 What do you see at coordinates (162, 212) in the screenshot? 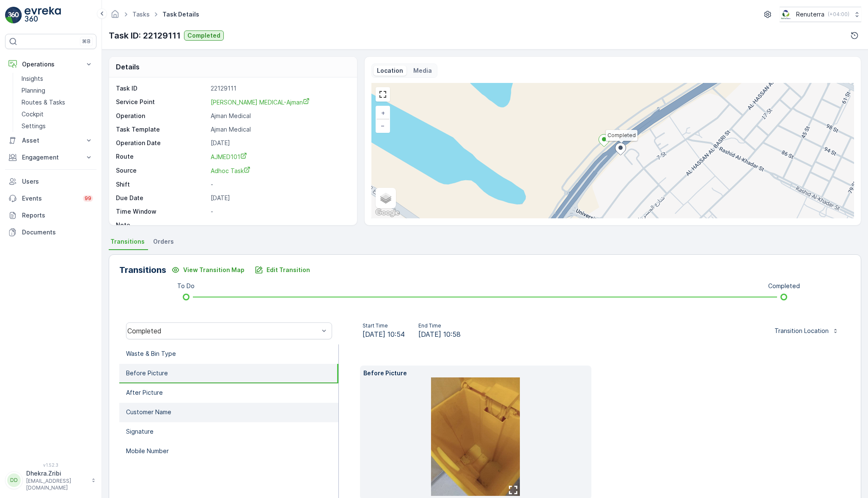
I see `p: Time Window` at bounding box center [162, 212].